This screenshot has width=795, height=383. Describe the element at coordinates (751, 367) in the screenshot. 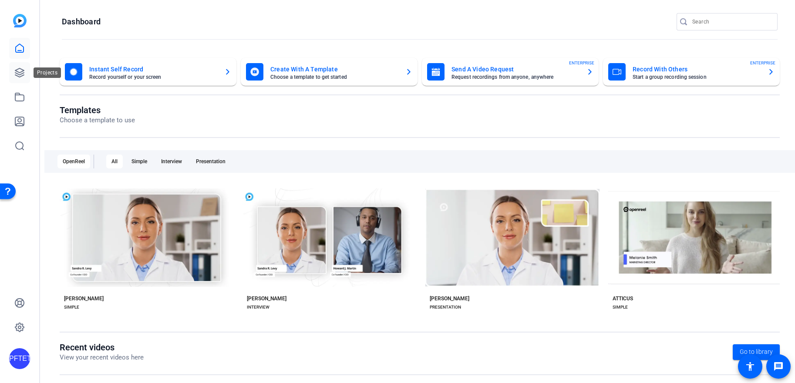

I see `mat-icon: accessibility` at that location.